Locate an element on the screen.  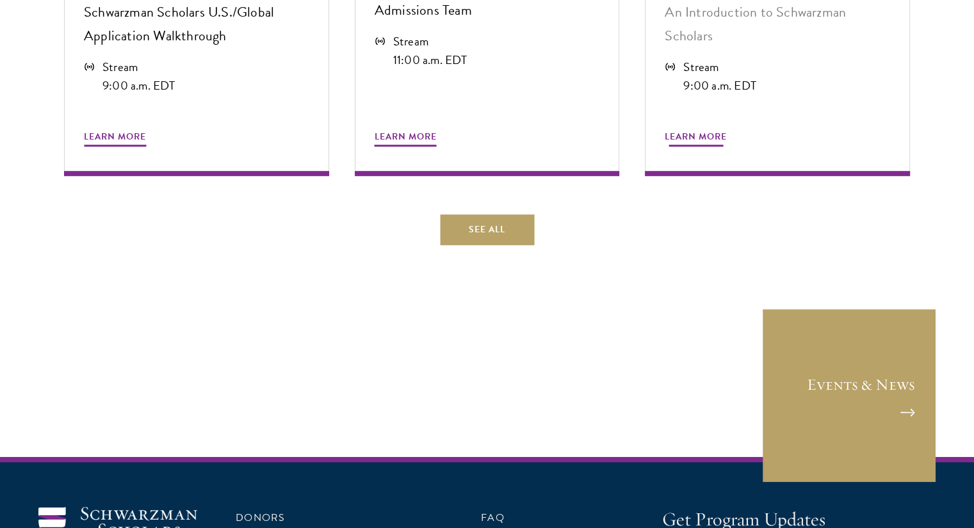
p: Schwarzman Scholars U.S./Global Application Walkthrough is located at coordinates (197, 24).